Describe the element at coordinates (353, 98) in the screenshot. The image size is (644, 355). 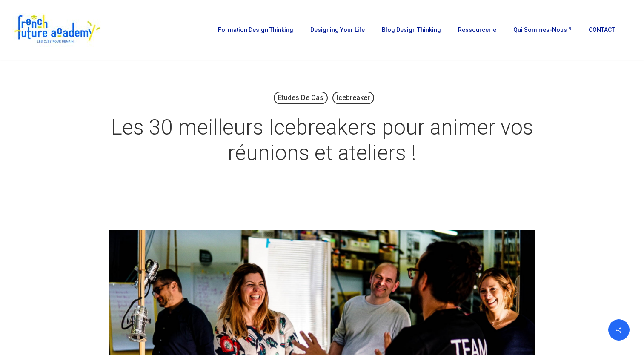
I see `a: Icebreaker` at that location.